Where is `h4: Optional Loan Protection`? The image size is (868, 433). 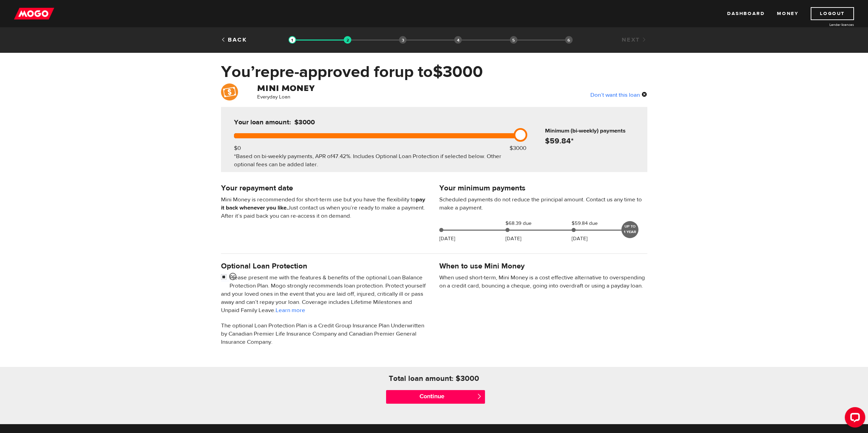
h4: Optional Loan Protection is located at coordinates (325, 266).